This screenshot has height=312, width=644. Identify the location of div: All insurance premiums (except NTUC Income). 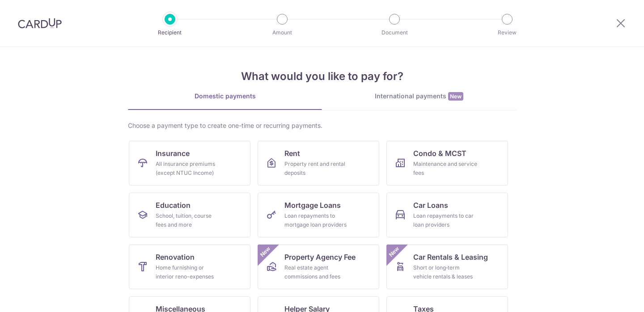
(188, 169).